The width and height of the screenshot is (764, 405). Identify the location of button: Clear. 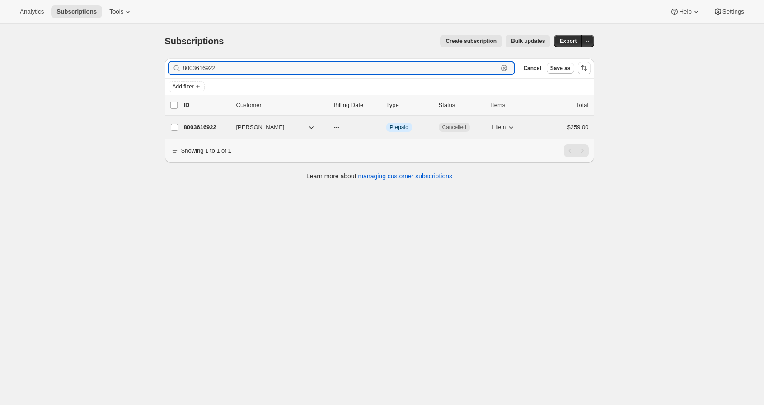
(504, 68).